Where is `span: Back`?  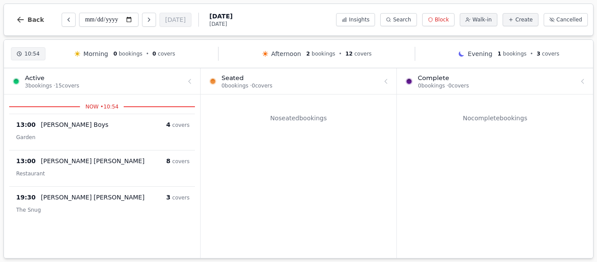 span: Back is located at coordinates (36, 20).